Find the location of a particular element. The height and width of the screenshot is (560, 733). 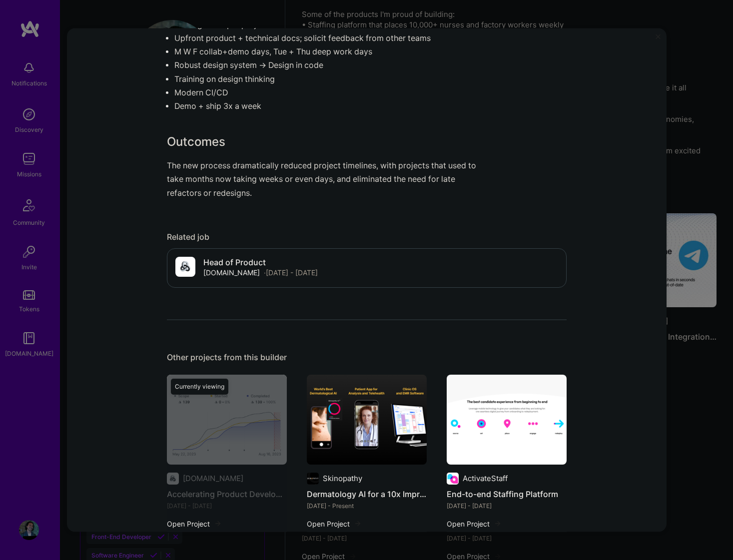

p: Upfront product + technical docs; solicit feedback from other teams is located at coordinates (333, 38).